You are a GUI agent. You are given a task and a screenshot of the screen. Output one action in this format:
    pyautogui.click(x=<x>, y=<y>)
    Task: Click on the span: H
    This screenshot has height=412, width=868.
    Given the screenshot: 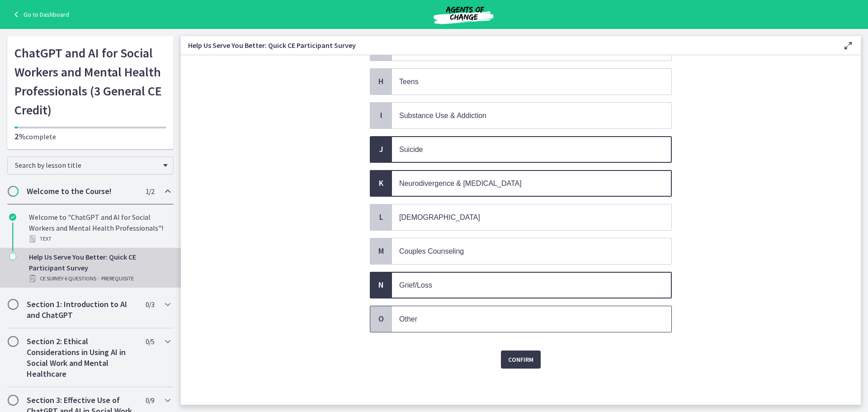 What is the action you would take?
    pyautogui.click(x=381, y=81)
    